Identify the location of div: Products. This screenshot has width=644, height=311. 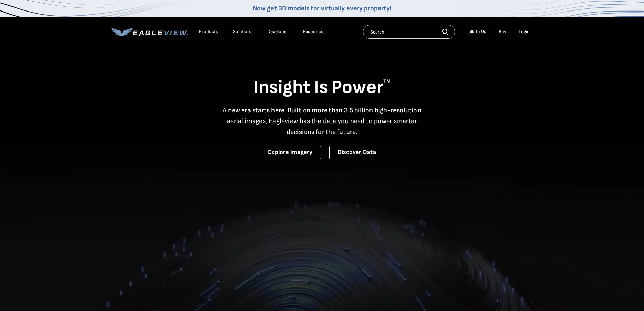
(209, 32).